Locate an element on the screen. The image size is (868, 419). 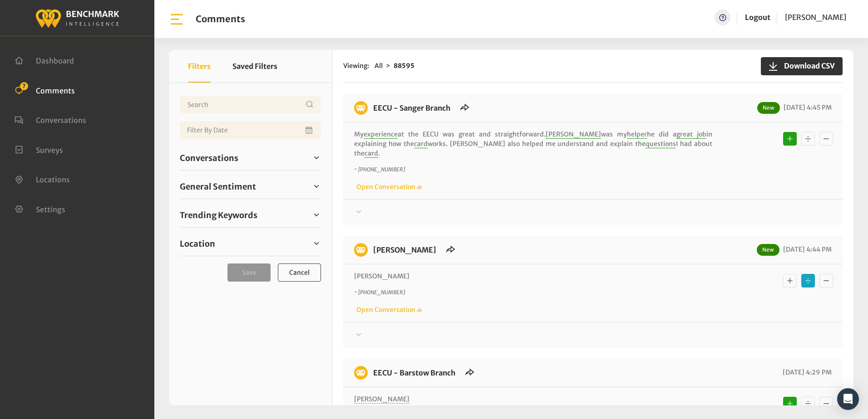
span: Location is located at coordinates (197, 244).